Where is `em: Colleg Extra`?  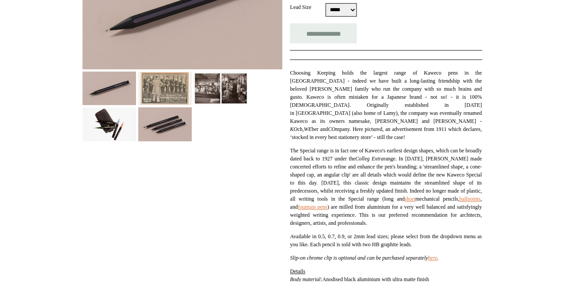 em: Colleg Extra is located at coordinates (369, 158).